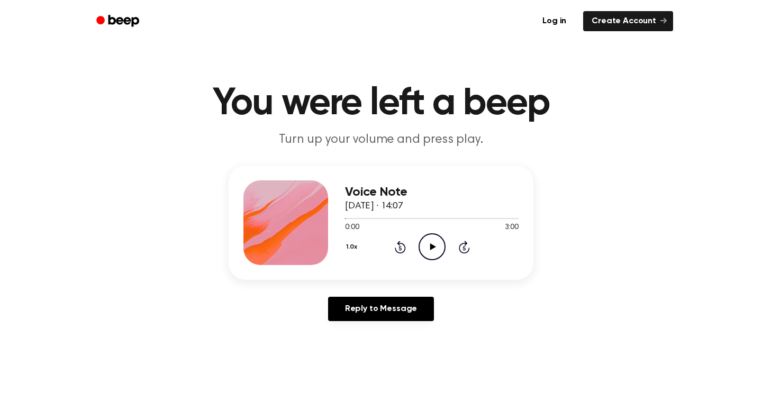 This screenshot has width=762, height=402. What do you see at coordinates (381, 104) in the screenshot?
I see `h1: You were left a beep` at bounding box center [381, 104].